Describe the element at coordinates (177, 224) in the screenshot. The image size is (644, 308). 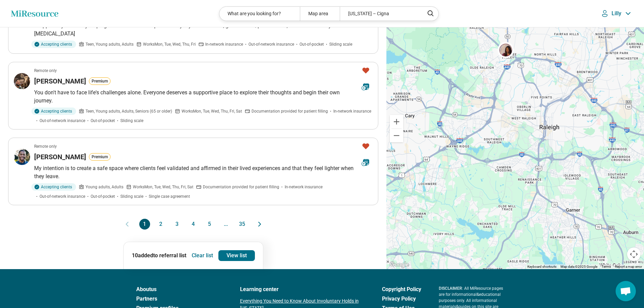
I see `button: 3` at that location.